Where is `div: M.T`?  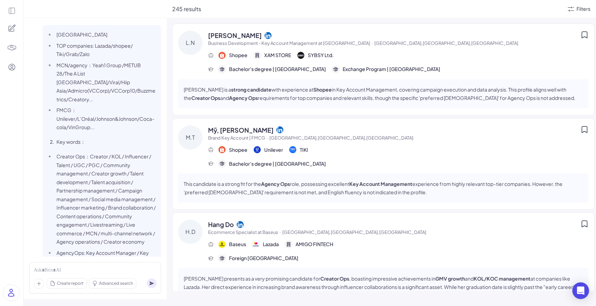
div: M.T is located at coordinates (190, 138).